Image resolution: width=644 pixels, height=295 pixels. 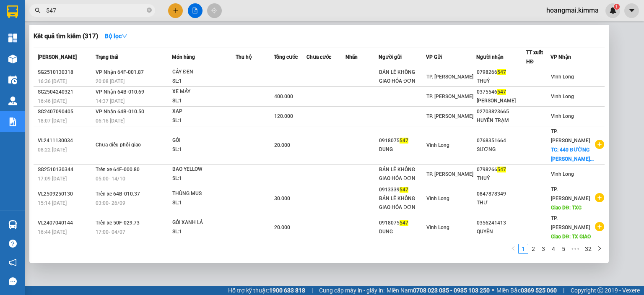 I want to click on div: SG2510130318, so click(x=65, y=72).